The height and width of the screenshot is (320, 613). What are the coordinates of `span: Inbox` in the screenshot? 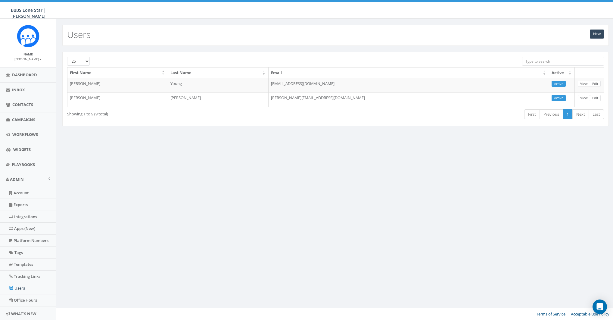 It's located at (18, 90).